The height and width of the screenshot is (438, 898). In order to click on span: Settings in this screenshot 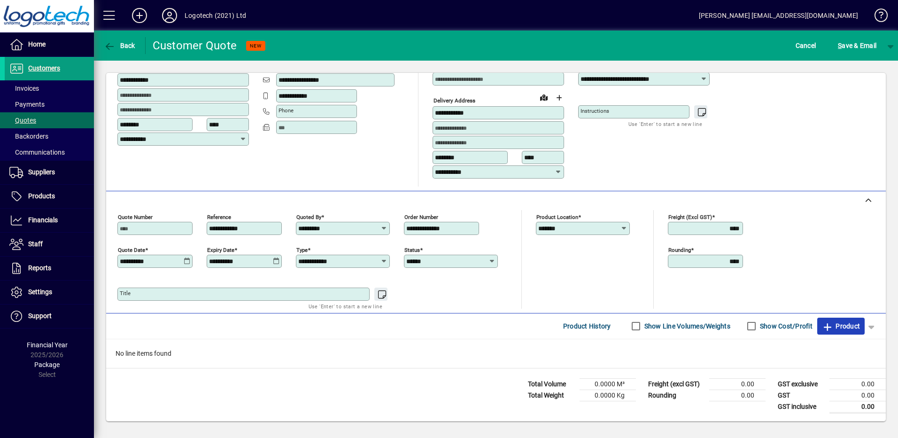, I will do `click(40, 292)`.